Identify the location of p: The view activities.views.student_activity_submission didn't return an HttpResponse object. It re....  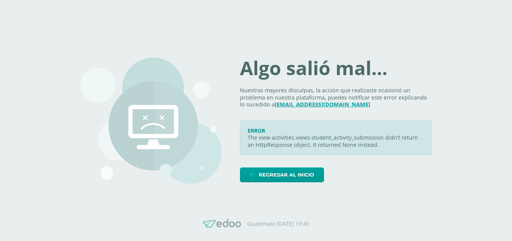
(336, 141).